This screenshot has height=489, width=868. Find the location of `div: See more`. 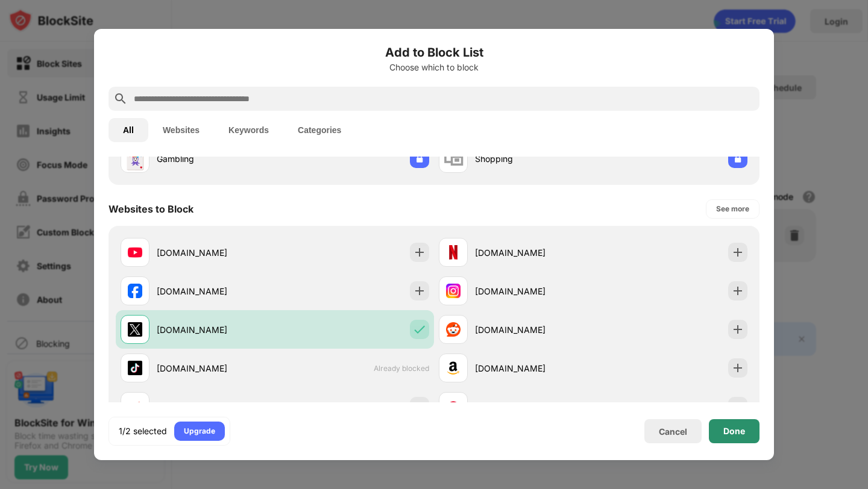

div: See more is located at coordinates (732, 209).